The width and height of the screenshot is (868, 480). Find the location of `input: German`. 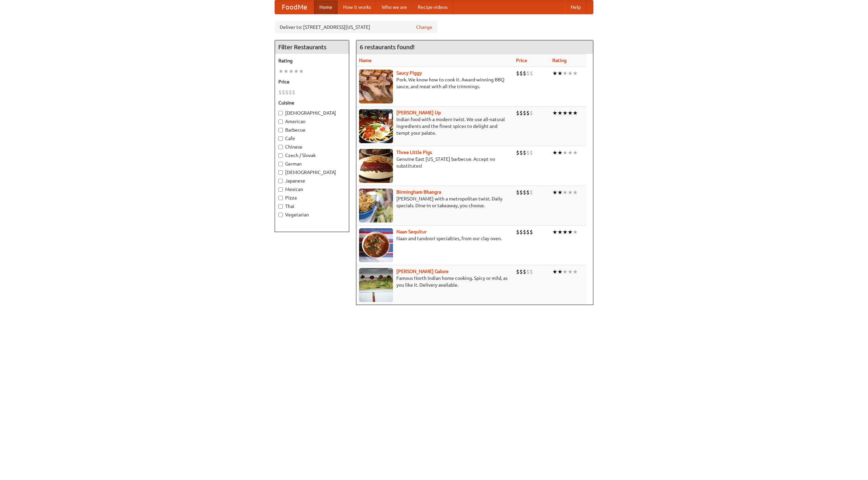

input: German is located at coordinates (281, 164).